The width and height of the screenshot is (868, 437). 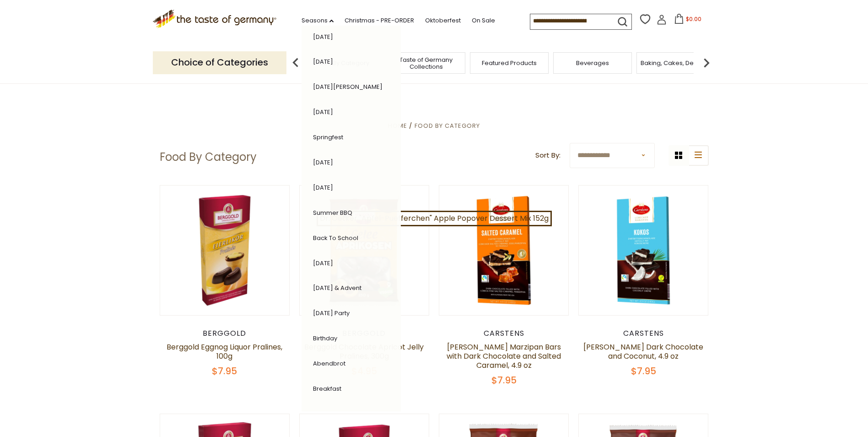 I want to click on img: Berggold Eggnog Liquor Pralines, 100g, so click(x=224, y=250).